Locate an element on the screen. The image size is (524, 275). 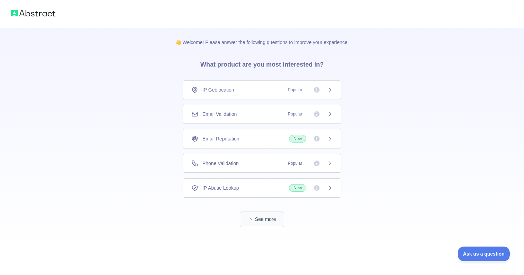
button: See more is located at coordinates (262, 219).